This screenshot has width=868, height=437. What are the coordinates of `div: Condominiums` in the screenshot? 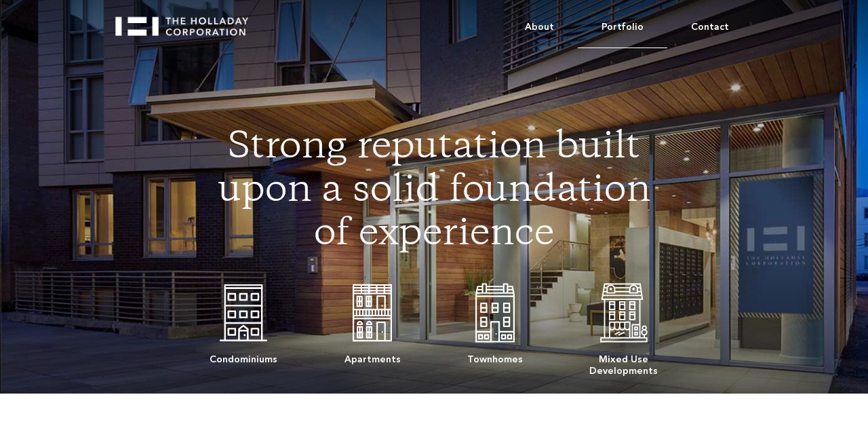 It's located at (244, 356).